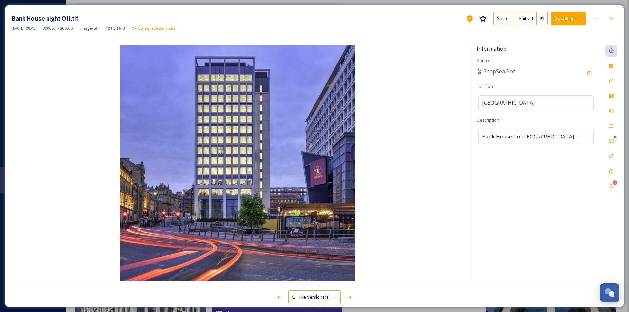 The height and width of the screenshot is (312, 629). What do you see at coordinates (157, 28) in the screenshot?
I see `span: Corporate services` at bounding box center [157, 28].